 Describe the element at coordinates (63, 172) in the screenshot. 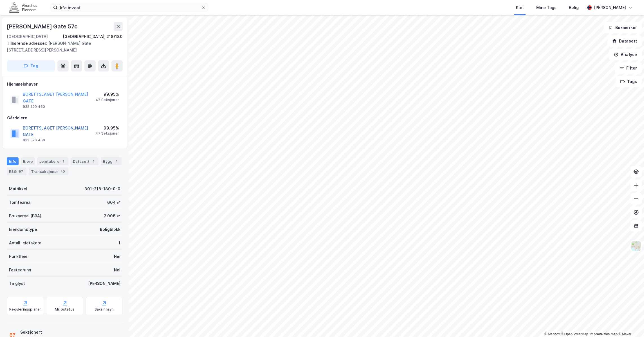

I see `div: 40` at that location.